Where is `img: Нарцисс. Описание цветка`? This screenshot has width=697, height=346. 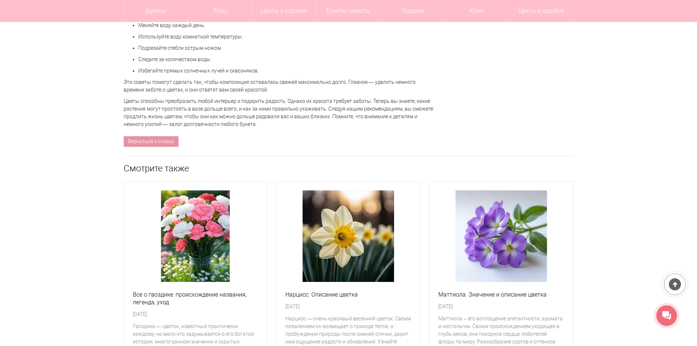
img: Нарцисс. Описание цветка is located at coordinates (348, 236).